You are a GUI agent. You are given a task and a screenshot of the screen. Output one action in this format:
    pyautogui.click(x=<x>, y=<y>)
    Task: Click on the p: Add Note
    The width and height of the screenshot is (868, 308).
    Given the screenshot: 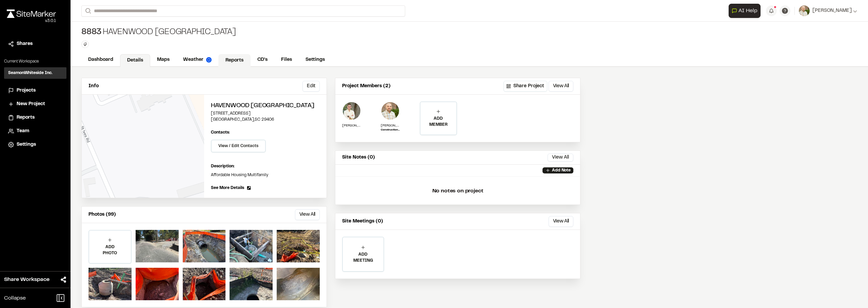 What is the action you would take?
    pyautogui.click(x=561, y=170)
    